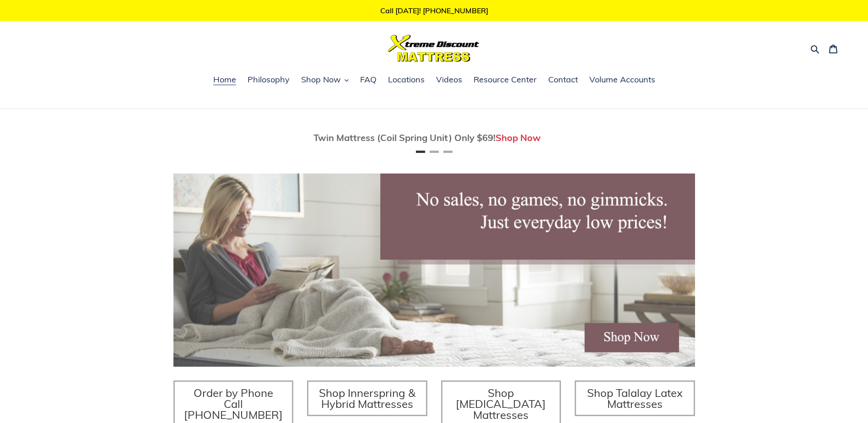  I want to click on button: Page 3, so click(448, 151).